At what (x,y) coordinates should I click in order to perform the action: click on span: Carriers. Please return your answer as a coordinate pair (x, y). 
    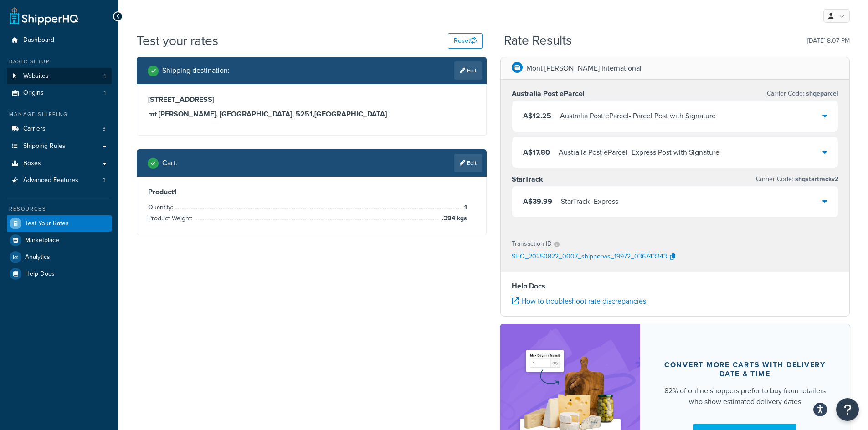
    Looking at the image, I should click on (34, 129).